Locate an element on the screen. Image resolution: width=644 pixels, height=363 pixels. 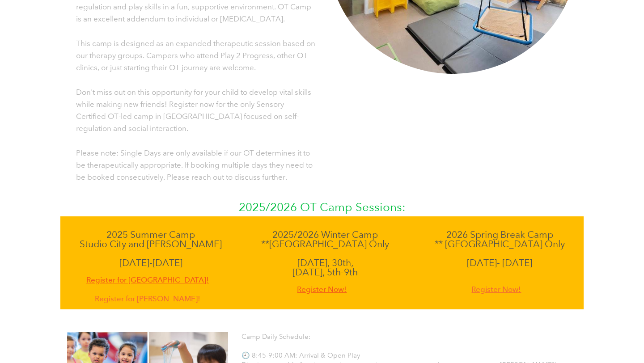
span: Camp Daily Schedule: is located at coordinates (276, 337).